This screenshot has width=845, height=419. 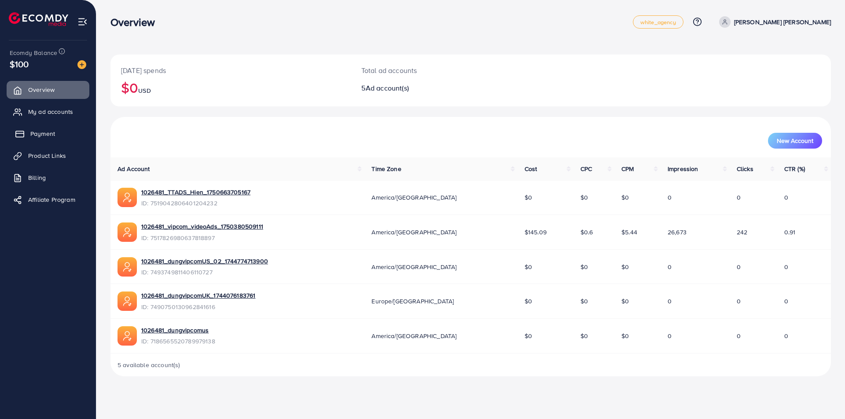 I want to click on span: $5.44, so click(x=629, y=232).